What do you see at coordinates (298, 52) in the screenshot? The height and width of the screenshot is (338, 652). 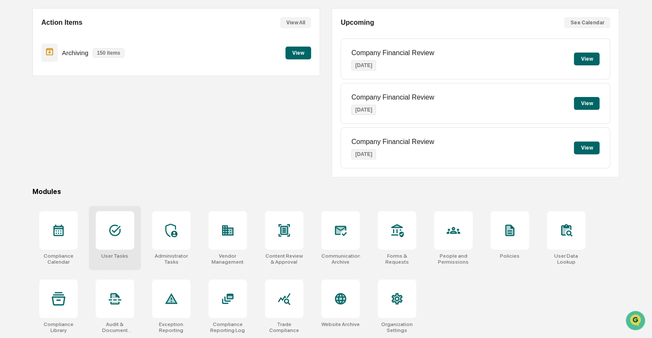 I see `a: View` at bounding box center [298, 52].